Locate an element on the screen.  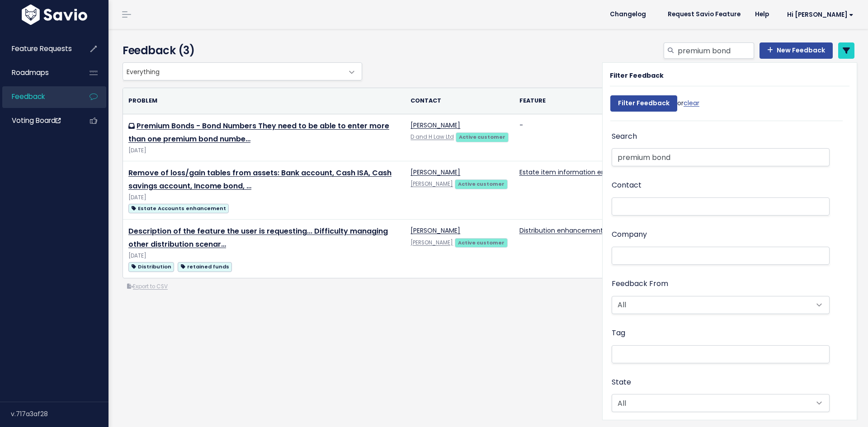
label: Search is located at coordinates (624, 136).